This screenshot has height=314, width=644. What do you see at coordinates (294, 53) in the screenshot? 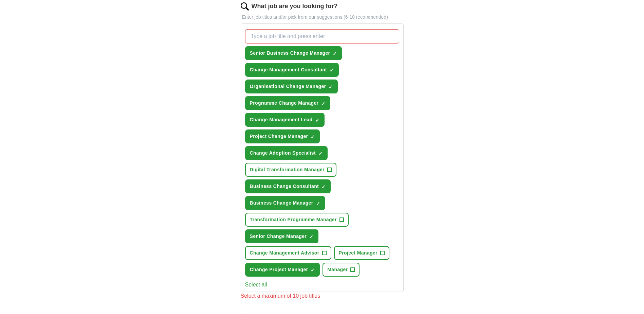
I see `button: Senior Business Change Manager✓` at bounding box center [294, 53].